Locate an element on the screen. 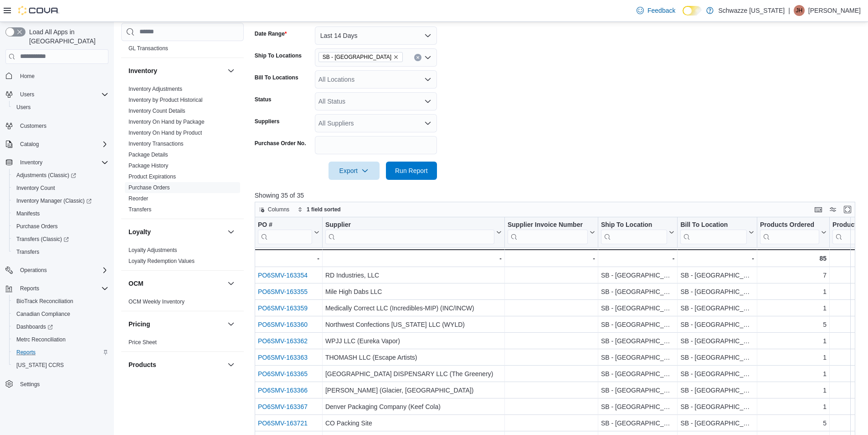 The height and width of the screenshot is (435, 868). button: Operations is located at coordinates (33, 270).